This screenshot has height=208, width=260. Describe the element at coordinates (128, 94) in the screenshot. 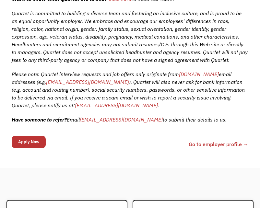

I see `span: ). Quartet will also never ask for bank information (e.g. account and routing number), social sec...` at that location.